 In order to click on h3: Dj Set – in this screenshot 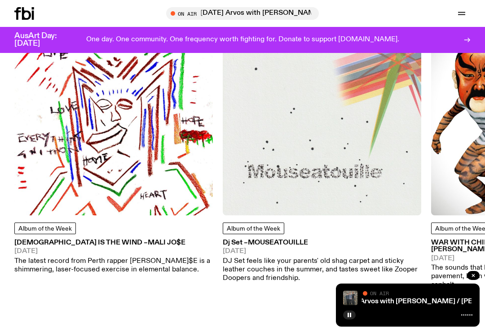, I will do `click(322, 243)`.